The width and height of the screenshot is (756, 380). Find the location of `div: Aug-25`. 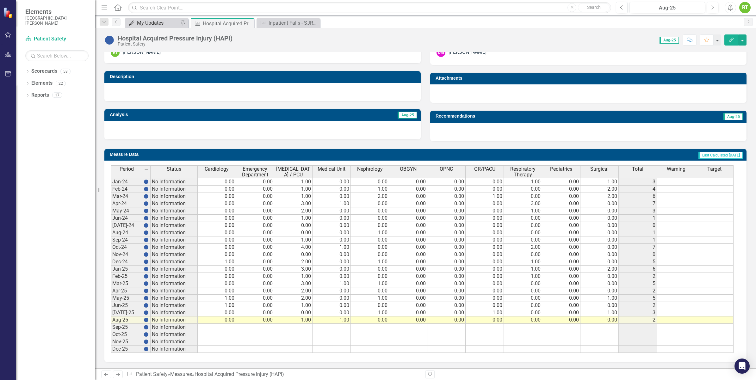

div: Aug-25 is located at coordinates (667, 8).